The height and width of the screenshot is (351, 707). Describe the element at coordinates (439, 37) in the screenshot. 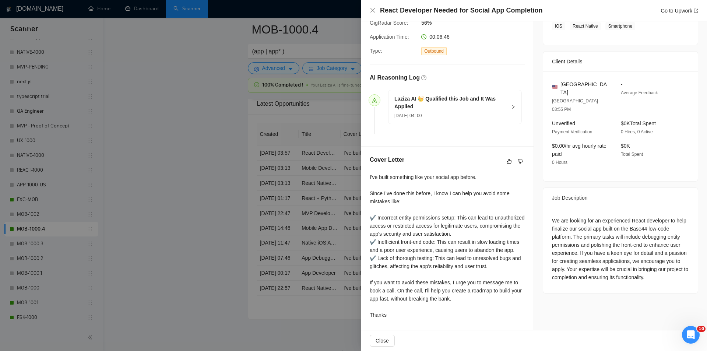

I see `span: 00:06:46` at that location.